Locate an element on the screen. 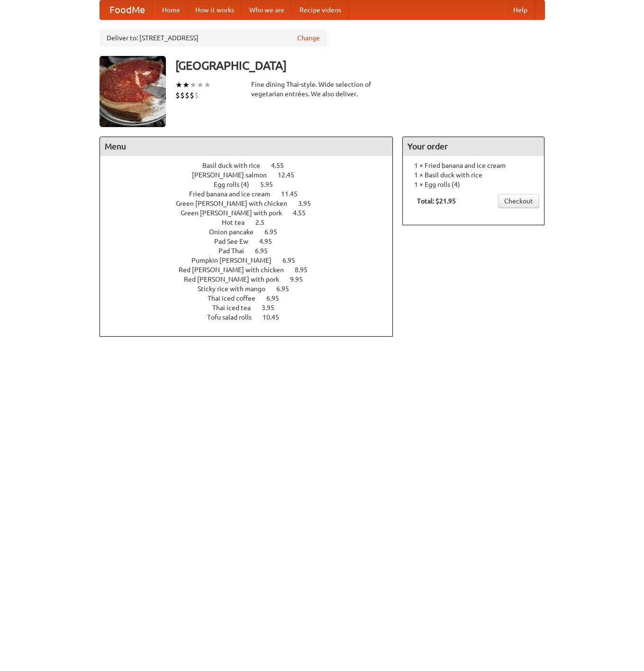 The image size is (644, 671). a: Onion pancake 6.95 is located at coordinates (252, 232).